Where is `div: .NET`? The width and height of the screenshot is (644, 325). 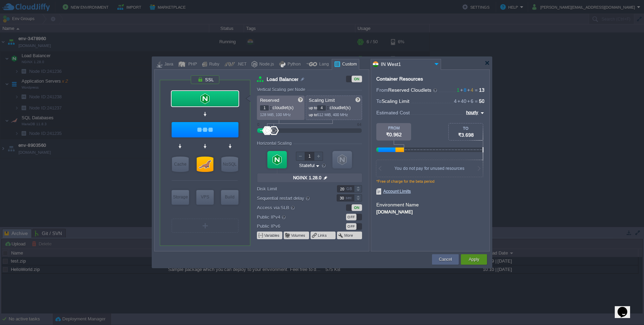
div: .NET is located at coordinates (241, 64).